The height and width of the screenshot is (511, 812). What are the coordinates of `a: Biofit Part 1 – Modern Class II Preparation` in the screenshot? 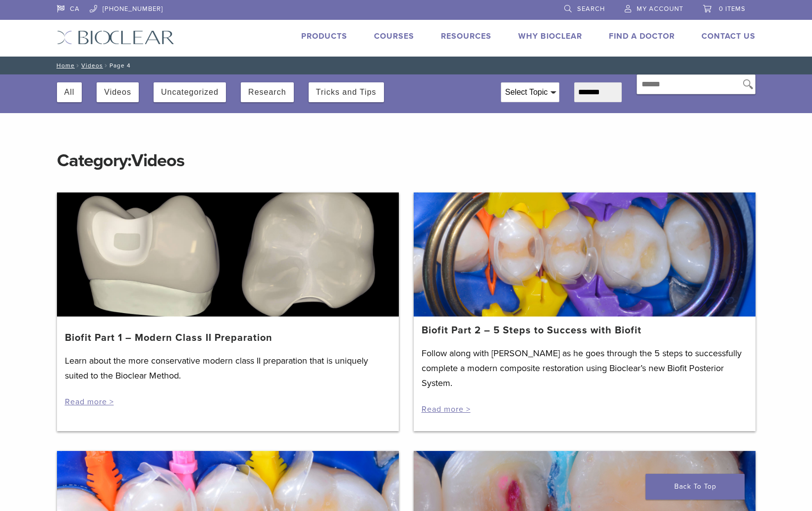 It's located at (169, 338).